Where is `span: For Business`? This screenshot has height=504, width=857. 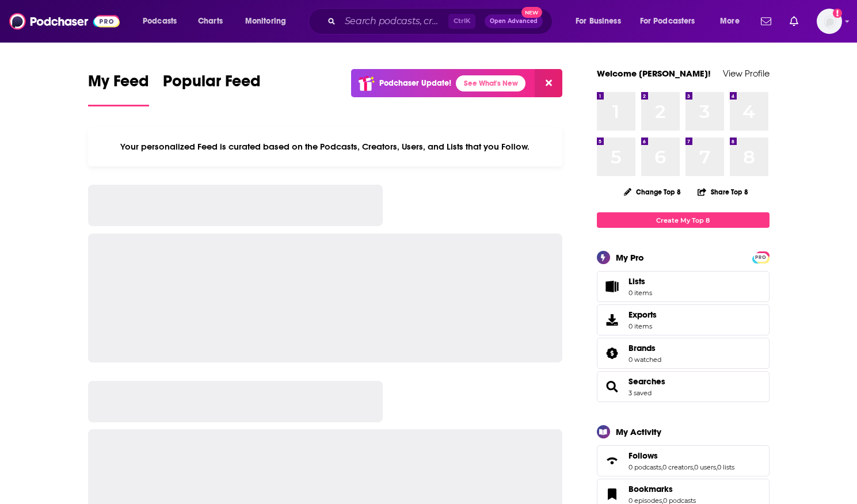 span: For Business is located at coordinates (598, 21).